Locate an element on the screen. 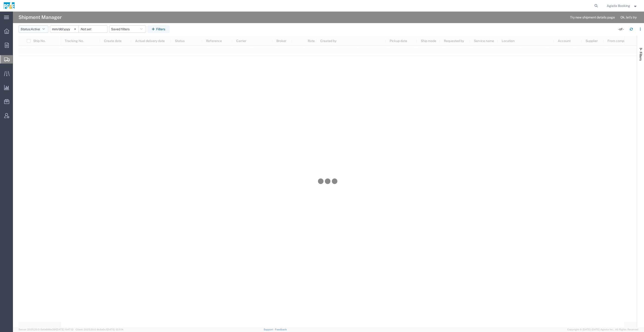 This screenshot has height=332, width=644. span: Filters is located at coordinates (641, 56).